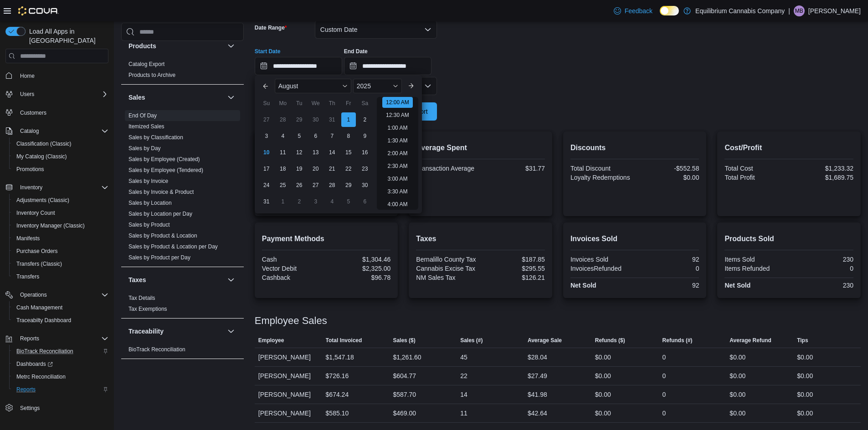 The width and height of the screenshot is (868, 430). Describe the element at coordinates (283, 169) in the screenshot. I see `div: day-18` at that location.